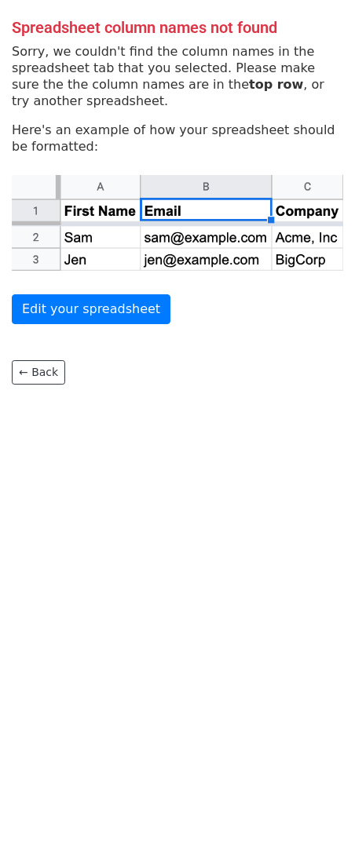 The image size is (355, 868). Describe the element at coordinates (178, 28) in the screenshot. I see `h4: Spreadsheet column names not found` at that location.